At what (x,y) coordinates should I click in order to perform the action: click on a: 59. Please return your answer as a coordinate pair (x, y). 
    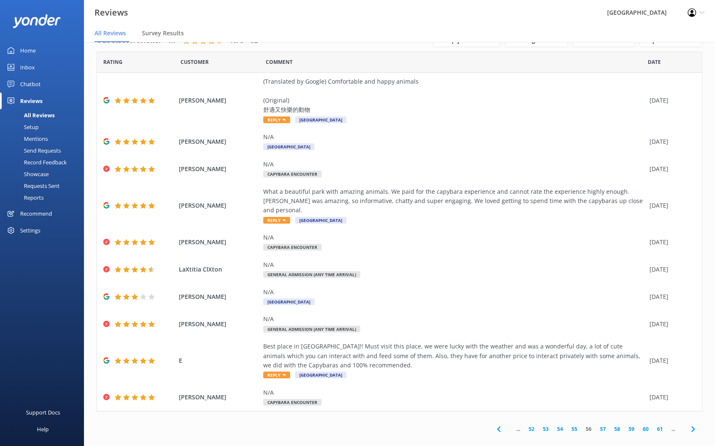
    Looking at the image, I should click on (632, 429).